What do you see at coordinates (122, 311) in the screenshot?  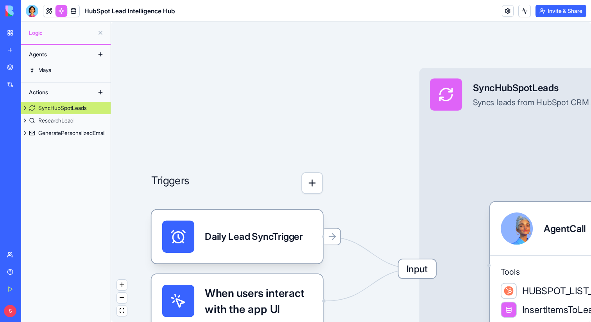 I see `button: fit view` at bounding box center [122, 311].